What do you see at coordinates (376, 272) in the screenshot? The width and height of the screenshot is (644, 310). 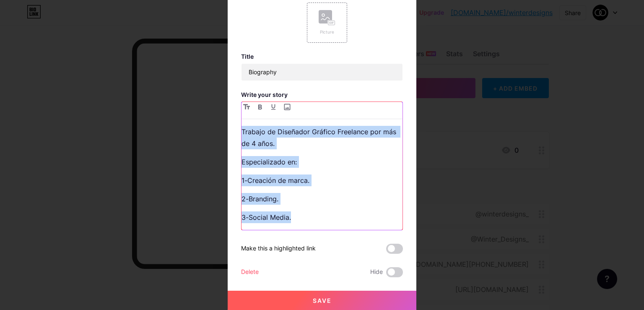 I see `span: Hide` at bounding box center [376, 272].